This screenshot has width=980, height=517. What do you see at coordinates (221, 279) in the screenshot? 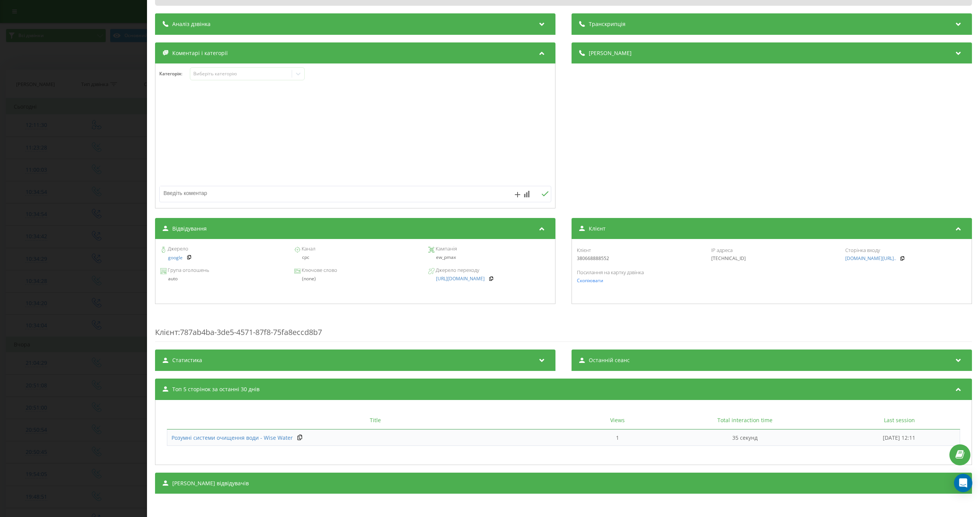
I see `div: auto` at bounding box center [221, 279].